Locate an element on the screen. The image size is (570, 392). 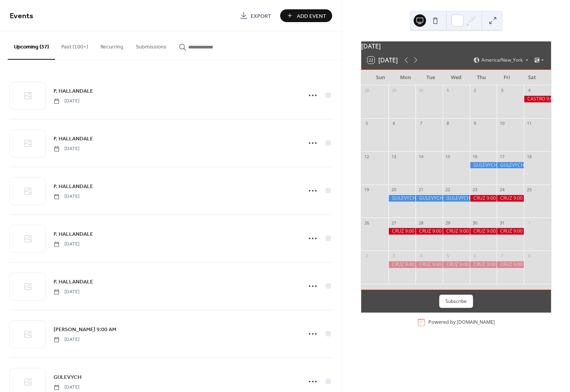
div: 17 is located at coordinates (502, 156).